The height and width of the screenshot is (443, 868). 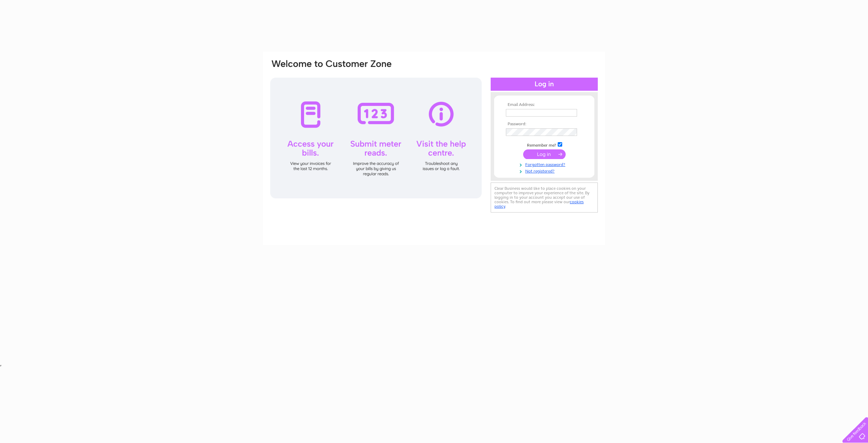 What do you see at coordinates (544, 124) in the screenshot?
I see `th: Password:` at bounding box center [544, 124].